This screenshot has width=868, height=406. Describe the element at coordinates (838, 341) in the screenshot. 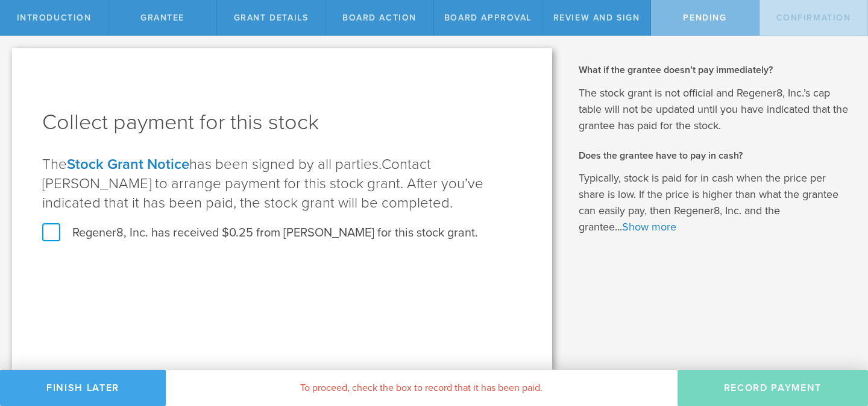

I see `div: Chat Widget` at that location.